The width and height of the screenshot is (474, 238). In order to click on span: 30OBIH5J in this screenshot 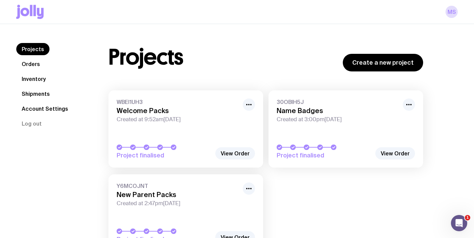, I will do `click(338, 102)`.